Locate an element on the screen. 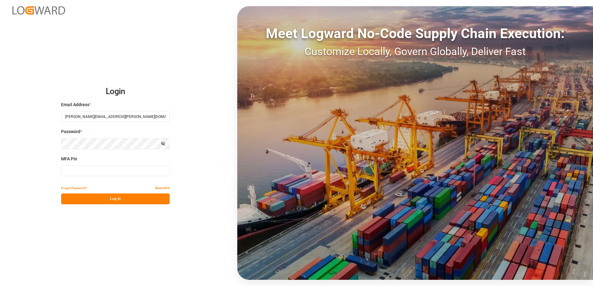 This screenshot has height=286, width=593. h2: Login is located at coordinates (115, 92).